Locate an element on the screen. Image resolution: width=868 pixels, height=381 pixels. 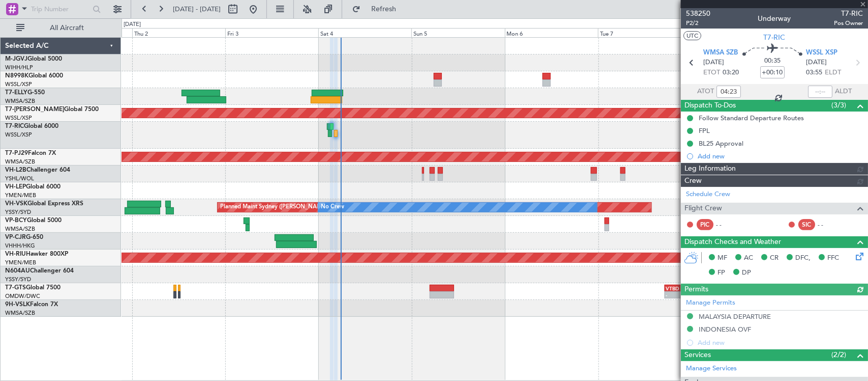
span: AC is located at coordinates (748, 258).